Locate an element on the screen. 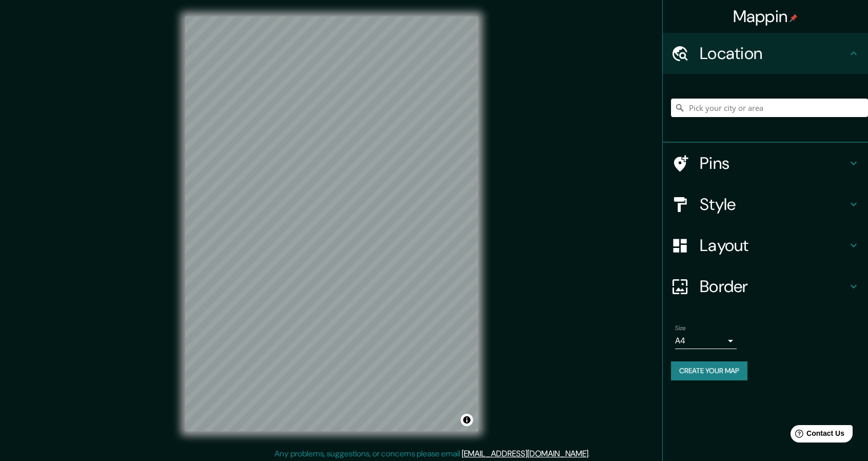 Image resolution: width=868 pixels, height=461 pixels. p: Any problems, suggestions, or concerns please email . is located at coordinates (432, 454).